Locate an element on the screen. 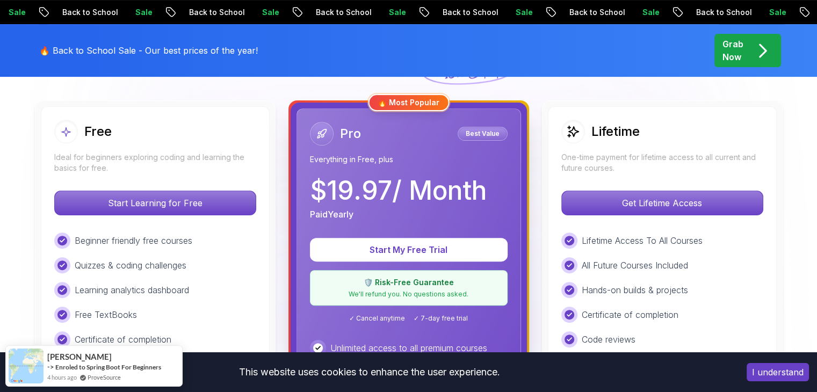  h2: Lifetime is located at coordinates (616, 132).